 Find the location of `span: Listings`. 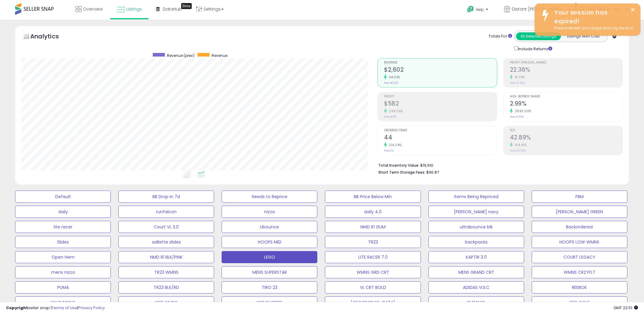

span: Listings is located at coordinates (134, 9).